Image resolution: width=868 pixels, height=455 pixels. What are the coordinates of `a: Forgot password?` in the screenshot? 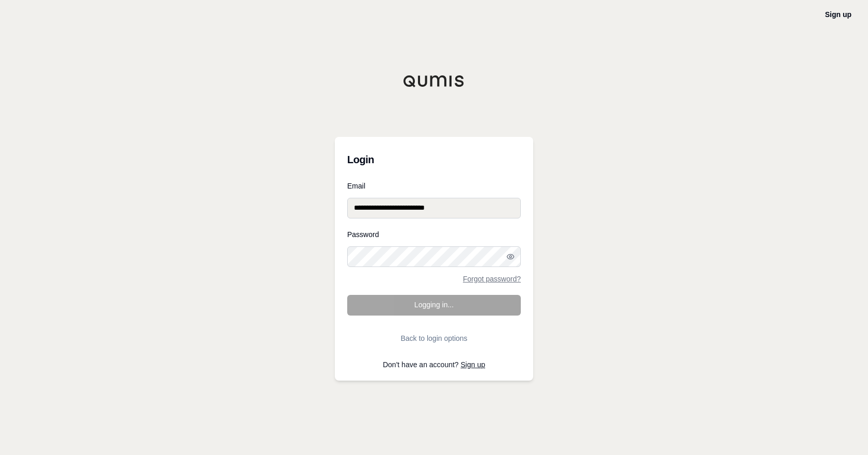 It's located at (491, 279).